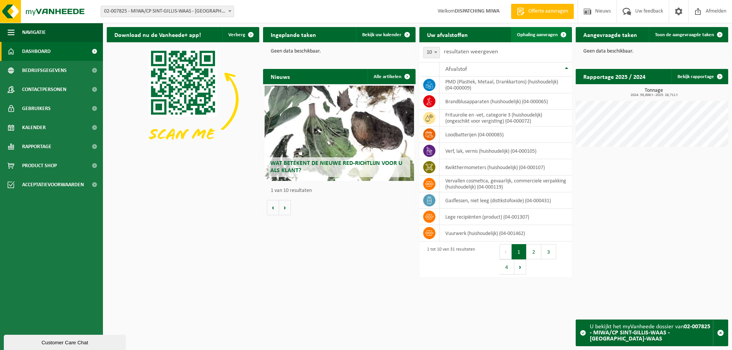 Image resolution: width=732 pixels, height=350 pixels. Describe the element at coordinates (280, 76) in the screenshot. I see `h2: Nieuws` at that location.